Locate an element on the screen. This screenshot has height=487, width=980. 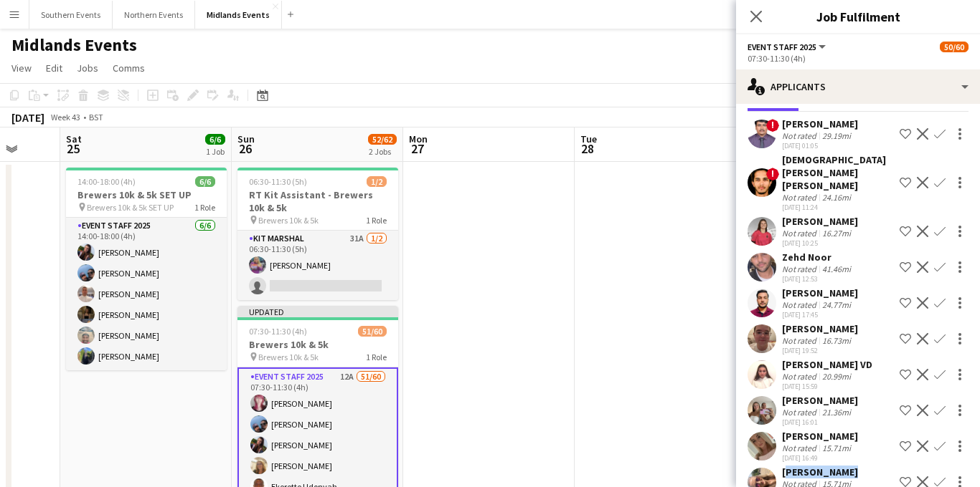
span: 50/60 is located at coordinates (954, 47).